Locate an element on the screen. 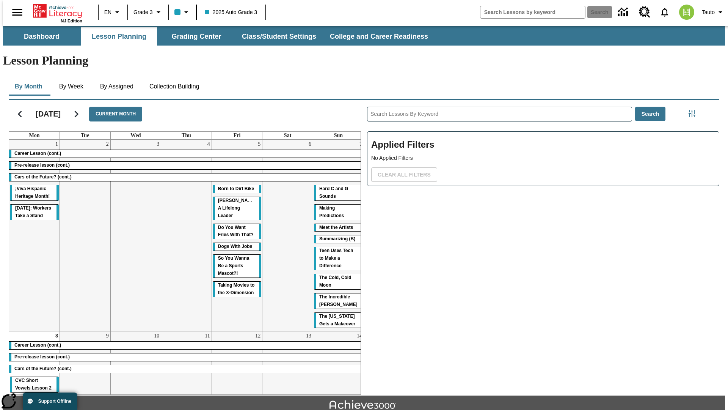 This screenshot has width=728, height=410. a: Wednesday is located at coordinates (135, 135).